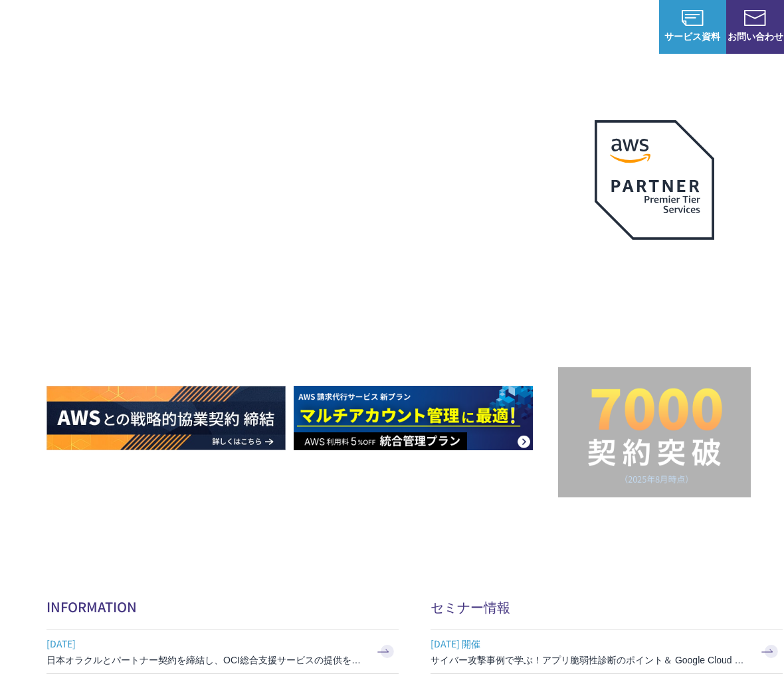  Describe the element at coordinates (627, 27) in the screenshot. I see `a: ログイン` at that location.